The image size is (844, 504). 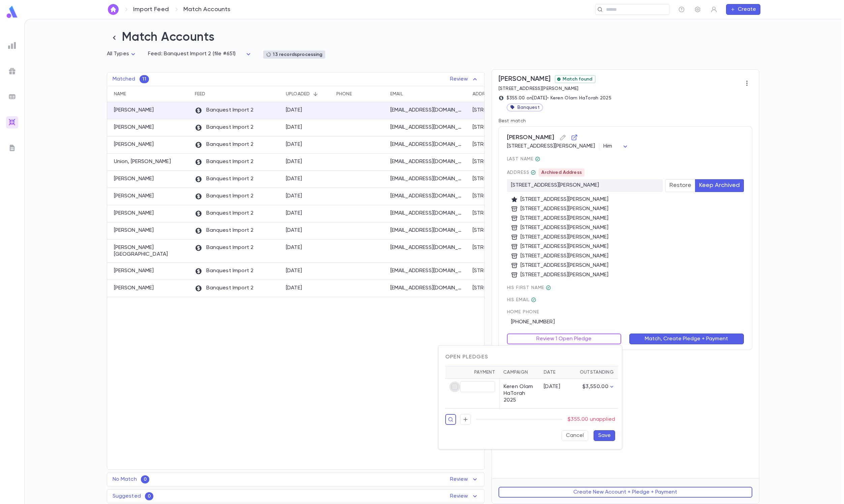 What do you see at coordinates (596, 394) in the screenshot?
I see `td: $3,550.00` at bounding box center [596, 394].